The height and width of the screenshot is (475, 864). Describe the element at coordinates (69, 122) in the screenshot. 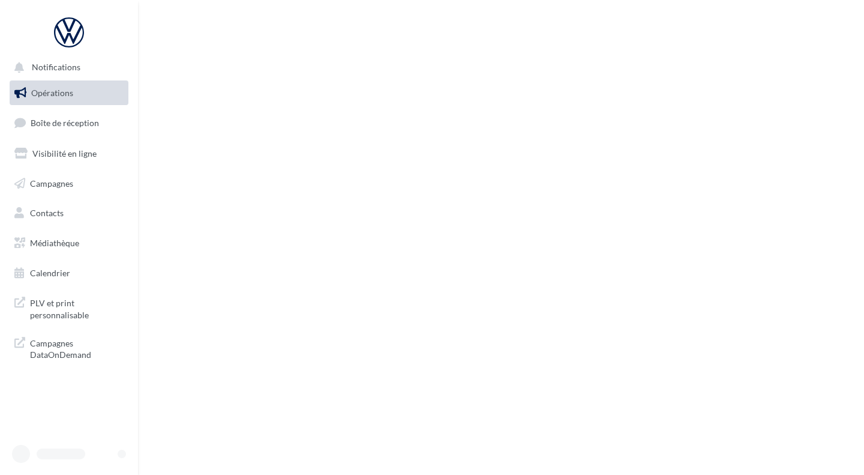

I see `a: Boîte de réception` at that location.